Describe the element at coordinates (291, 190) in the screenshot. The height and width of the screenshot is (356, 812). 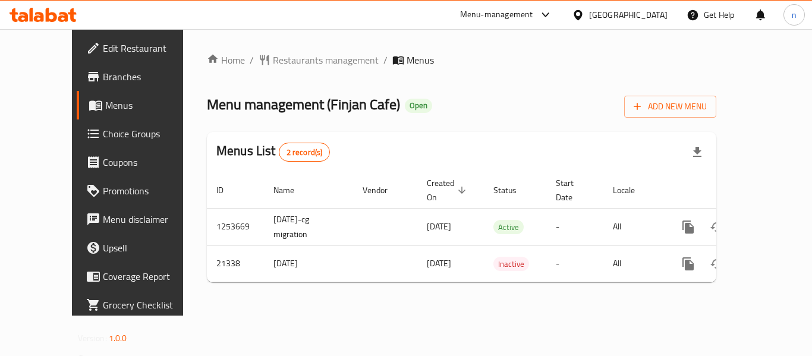
I see `span: Name` at that location.